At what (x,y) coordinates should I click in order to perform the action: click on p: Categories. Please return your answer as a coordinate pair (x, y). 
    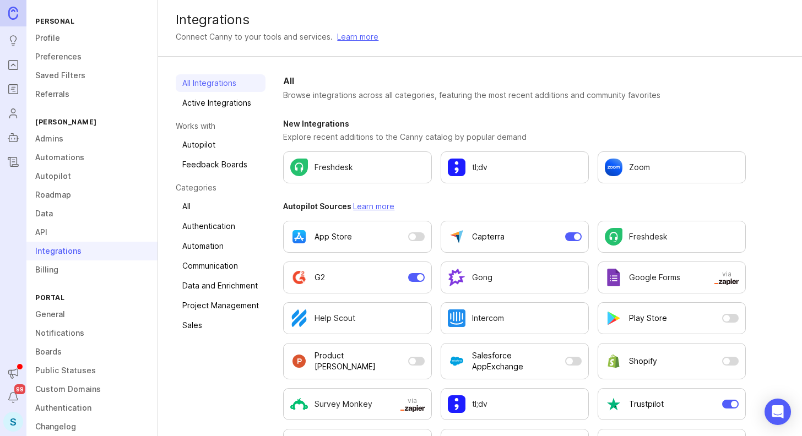
    Looking at the image, I should click on (220, 188).